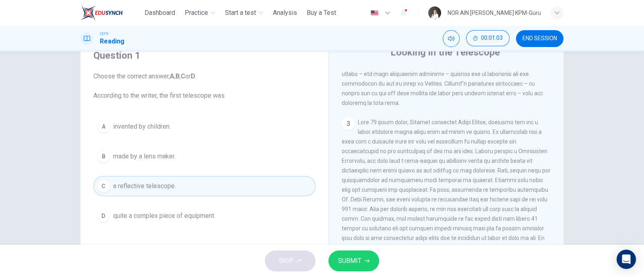 The image size is (644, 277). I want to click on div: Open Intercom Messenger, so click(626, 259).